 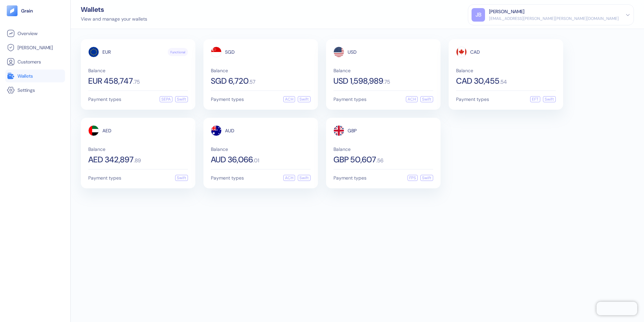 What do you see at coordinates (230, 131) in the screenshot?
I see `span: AUD` at bounding box center [230, 131].